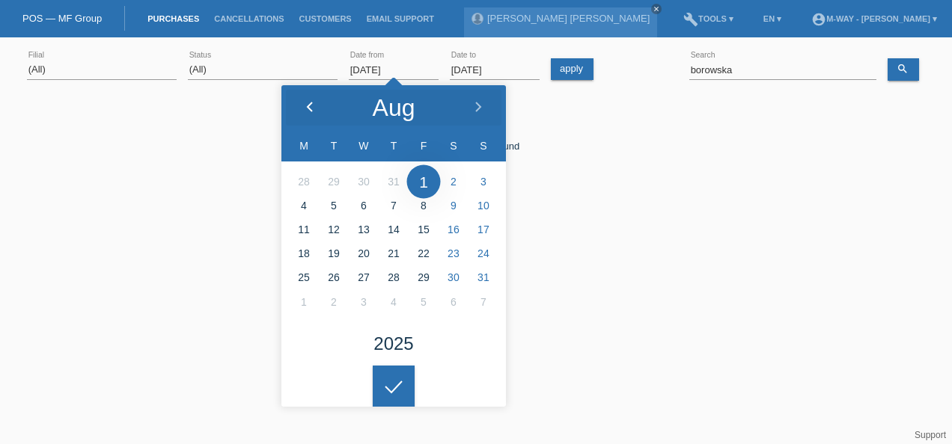  I want to click on a: Cancellations, so click(248, 19).